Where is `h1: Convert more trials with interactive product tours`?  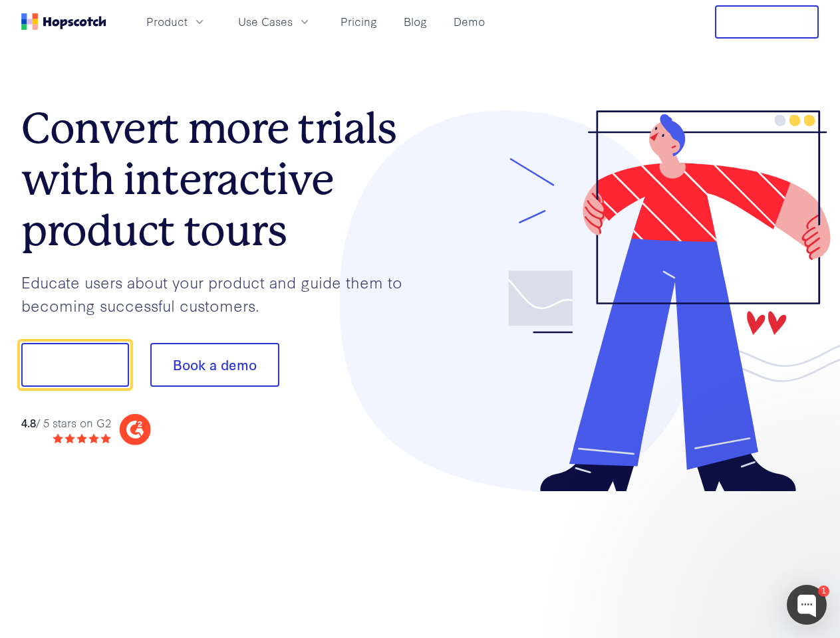
h1: Convert more trials with interactive product tours is located at coordinates (220, 179).